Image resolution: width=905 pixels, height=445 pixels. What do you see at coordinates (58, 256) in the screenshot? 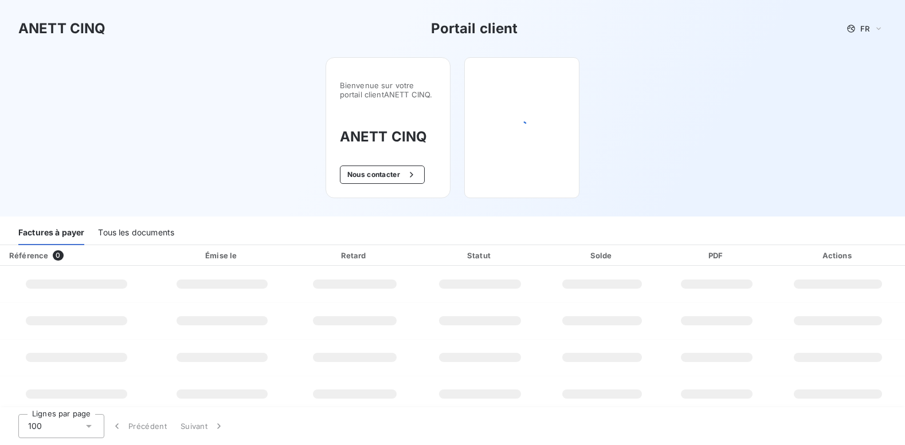
I see `span: 0` at bounding box center [58, 256].